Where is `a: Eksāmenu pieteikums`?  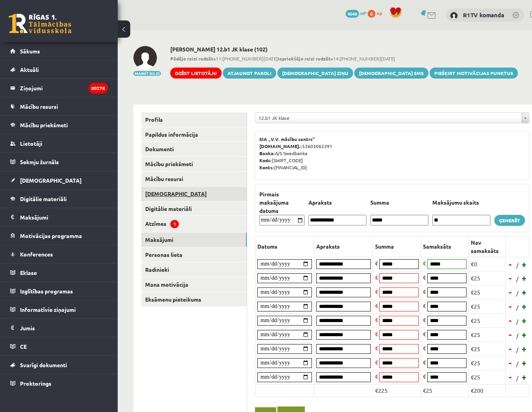
a: Eksāmenu pieteikums is located at coordinates (194, 299).